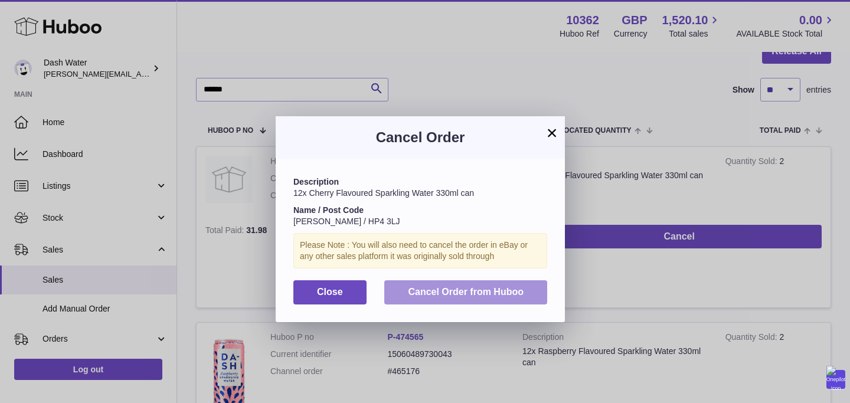 This screenshot has height=403, width=850. I want to click on button: Cancel Order from Huboo, so click(466, 292).